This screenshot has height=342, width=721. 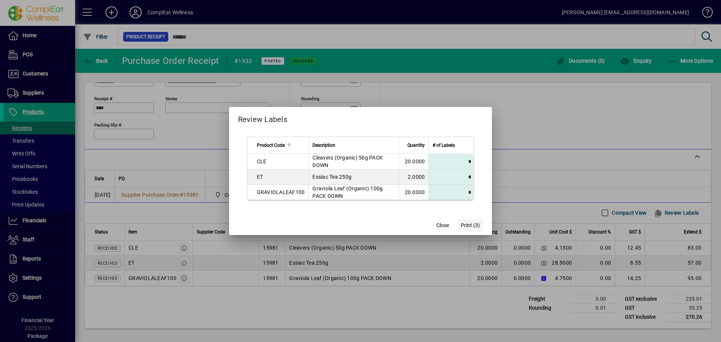 I want to click on span: Print (3), so click(x=470, y=225).